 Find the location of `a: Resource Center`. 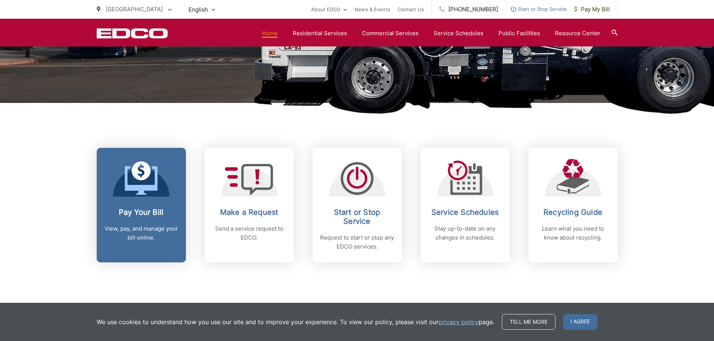

a: Resource Center is located at coordinates (577, 33).